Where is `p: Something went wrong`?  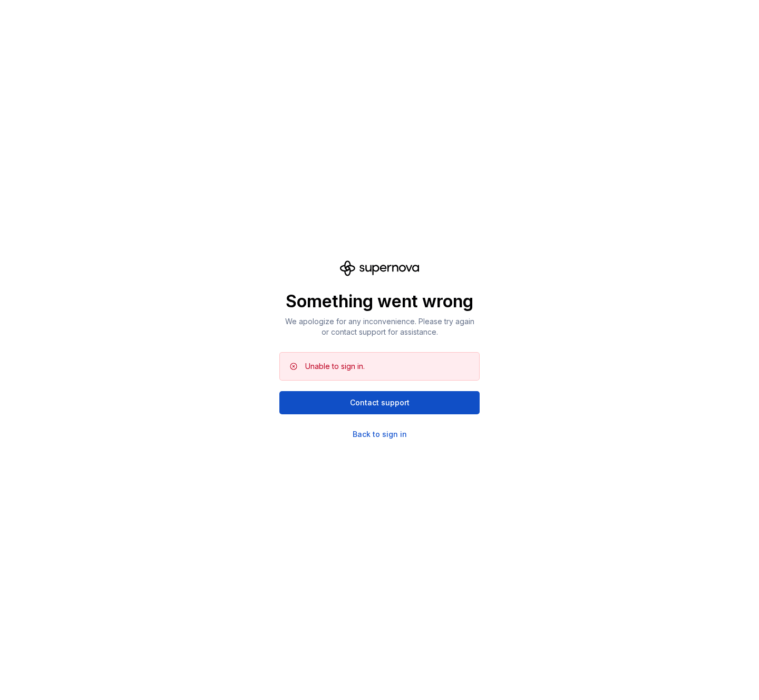
p: Something went wrong is located at coordinates (380, 301).